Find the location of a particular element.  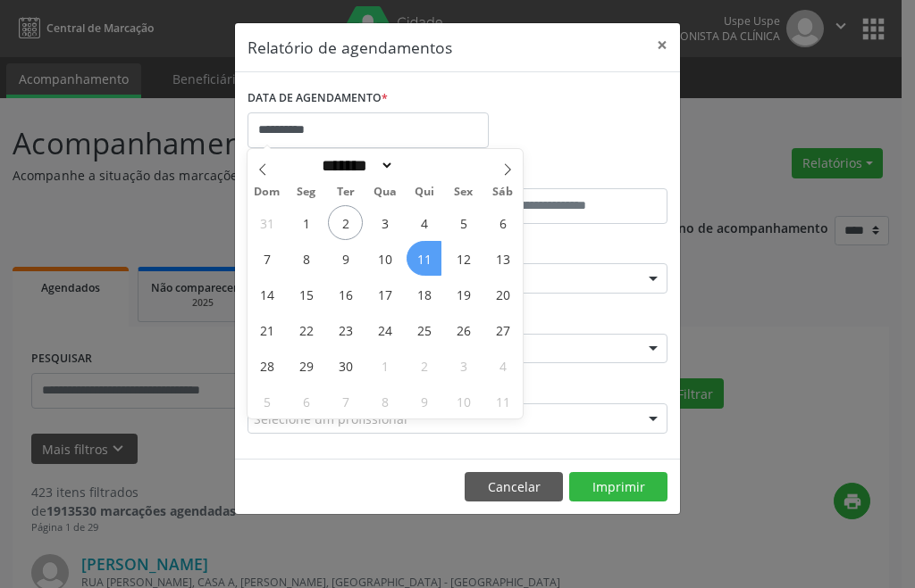

span: Setembro 12, 2025 is located at coordinates (463, 258).